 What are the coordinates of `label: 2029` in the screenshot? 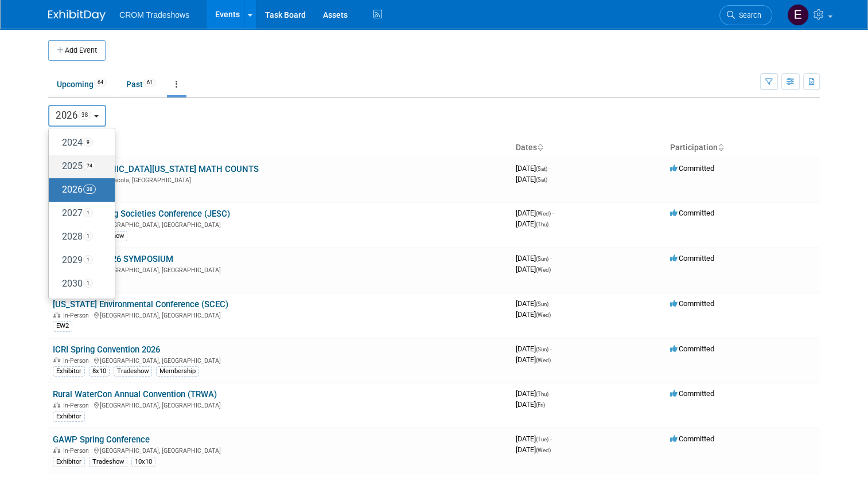 It's located at (79, 261).